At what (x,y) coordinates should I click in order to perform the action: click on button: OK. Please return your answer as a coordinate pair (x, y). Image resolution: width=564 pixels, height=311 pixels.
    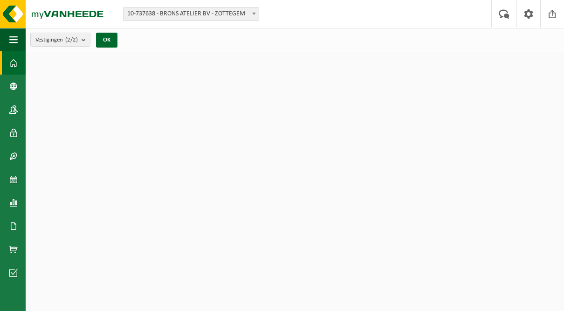
    Looking at the image, I should click on (107, 40).